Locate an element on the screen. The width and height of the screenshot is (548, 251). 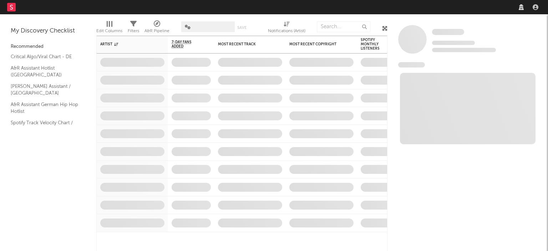
span: 0 fans last week is located at coordinates (464, 50).